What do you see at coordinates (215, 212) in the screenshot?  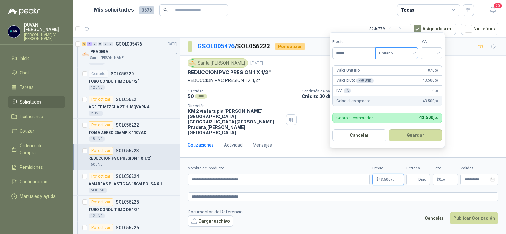 I see `p: Documentos de Referencia` at bounding box center [215, 212].